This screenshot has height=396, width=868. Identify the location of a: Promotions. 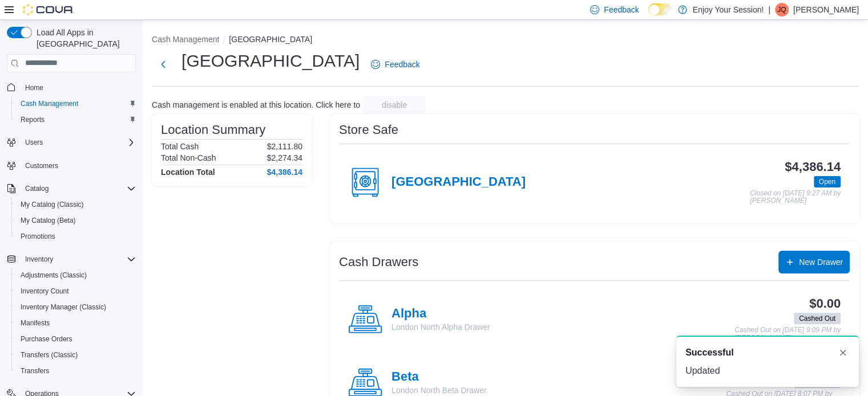
(38, 237).